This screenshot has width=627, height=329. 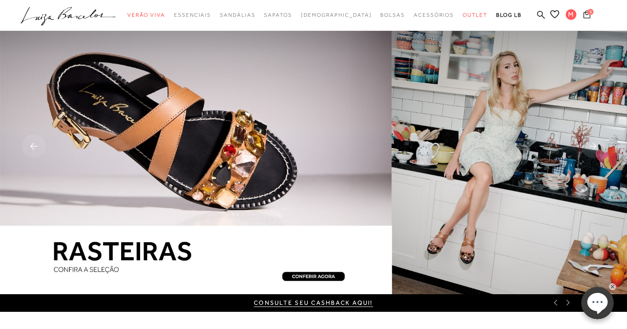 What do you see at coordinates (336, 15) in the screenshot?
I see `a: noSubCategoriesText` at bounding box center [336, 15].